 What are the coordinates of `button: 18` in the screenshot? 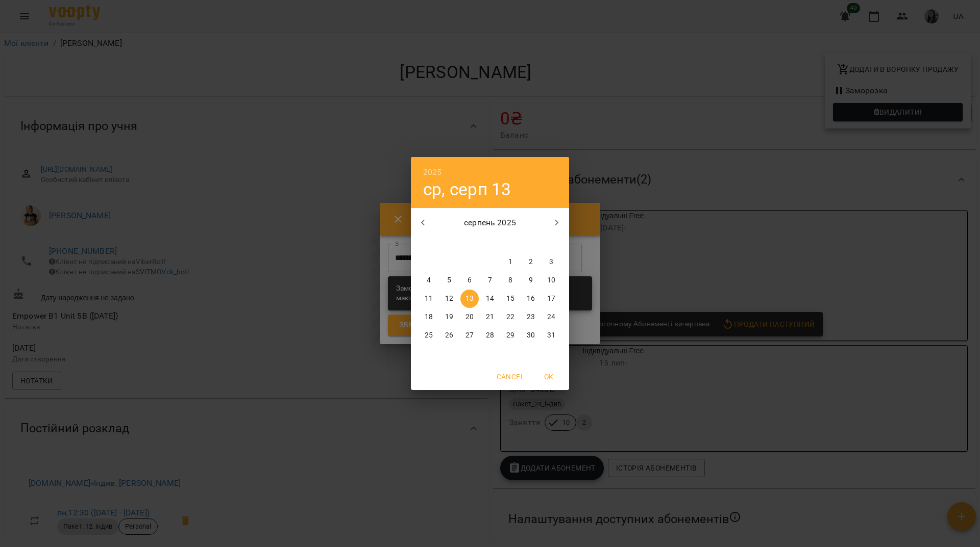 It's located at (429, 317).